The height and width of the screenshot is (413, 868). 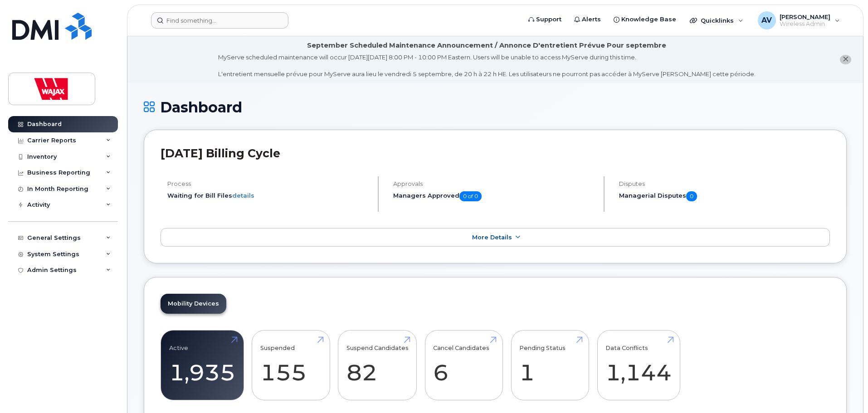 I want to click on a: details, so click(x=243, y=196).